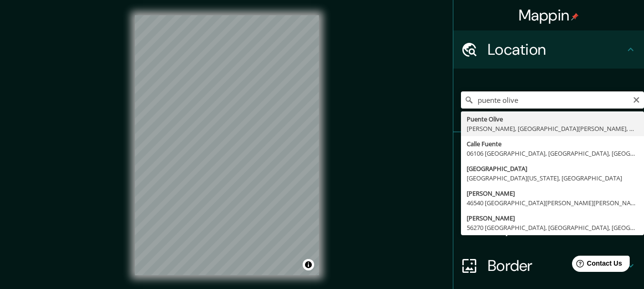 The width and height of the screenshot is (644, 289). Describe the element at coordinates (548, 15) in the screenshot. I see `h4: Mappin` at that location.